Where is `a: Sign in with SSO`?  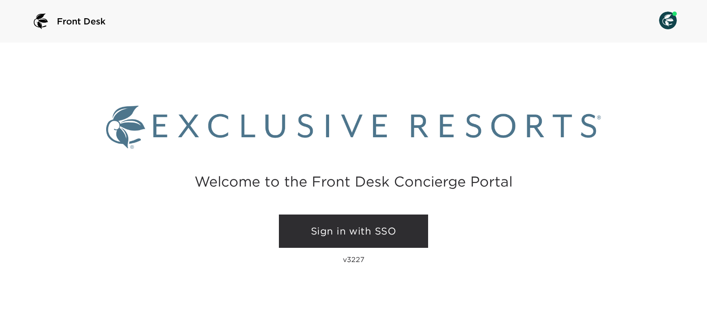
a: Sign in with SSO is located at coordinates (354, 231).